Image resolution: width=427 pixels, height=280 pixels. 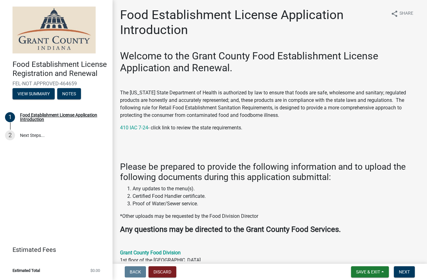 I want to click on button: Discard, so click(x=162, y=272).